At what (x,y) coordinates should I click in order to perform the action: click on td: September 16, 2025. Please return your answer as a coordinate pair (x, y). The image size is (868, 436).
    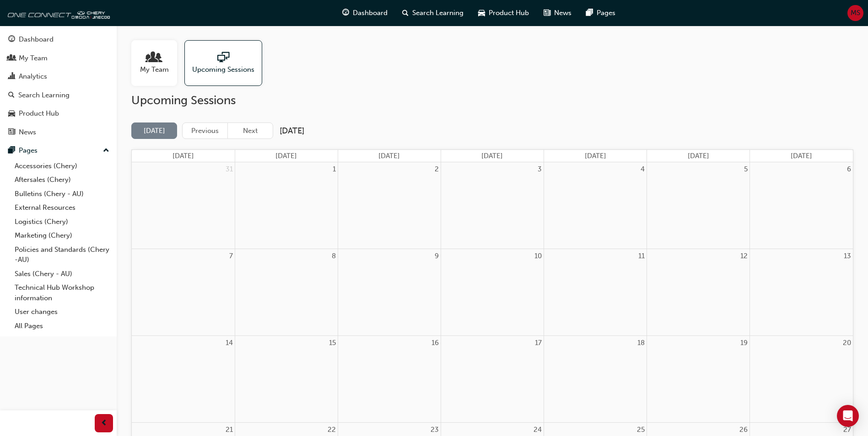
    Looking at the image, I should click on (389, 379).